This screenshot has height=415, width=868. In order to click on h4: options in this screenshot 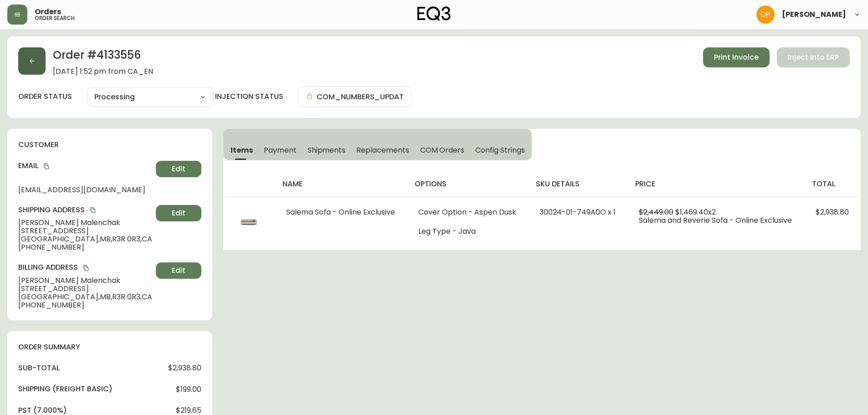, I will do `click(468, 184)`.